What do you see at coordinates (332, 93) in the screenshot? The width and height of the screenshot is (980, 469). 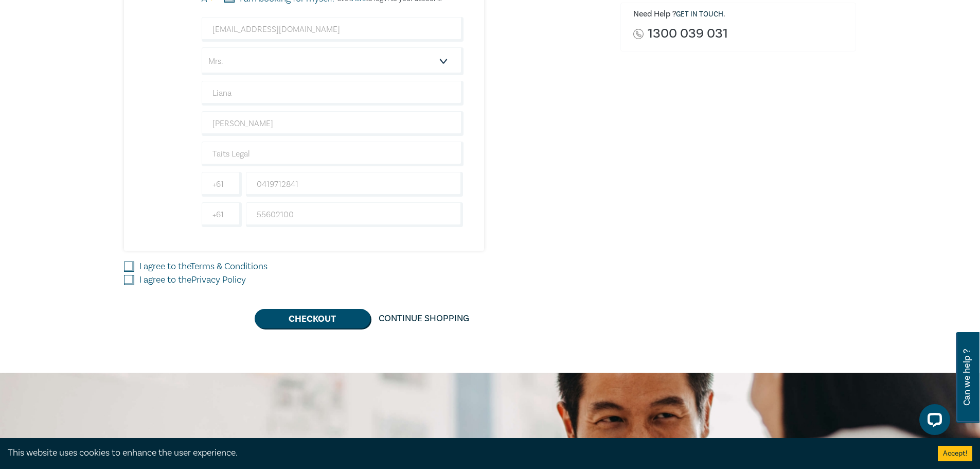 I see `input: First Name*` at bounding box center [332, 93].